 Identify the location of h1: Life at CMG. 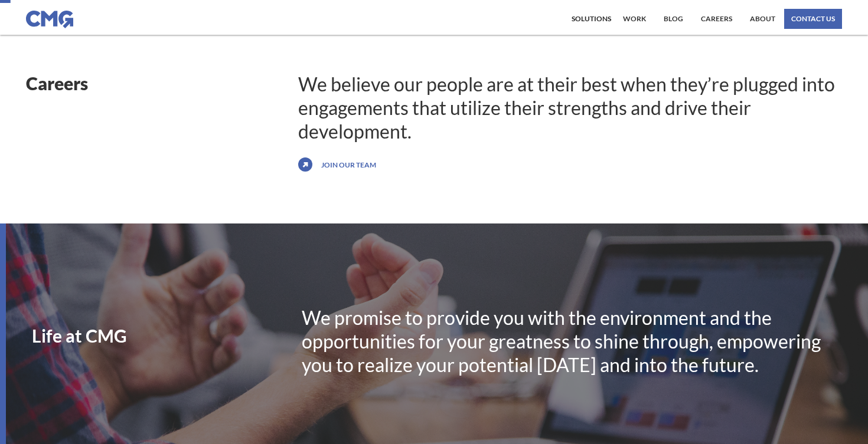
(166, 336).